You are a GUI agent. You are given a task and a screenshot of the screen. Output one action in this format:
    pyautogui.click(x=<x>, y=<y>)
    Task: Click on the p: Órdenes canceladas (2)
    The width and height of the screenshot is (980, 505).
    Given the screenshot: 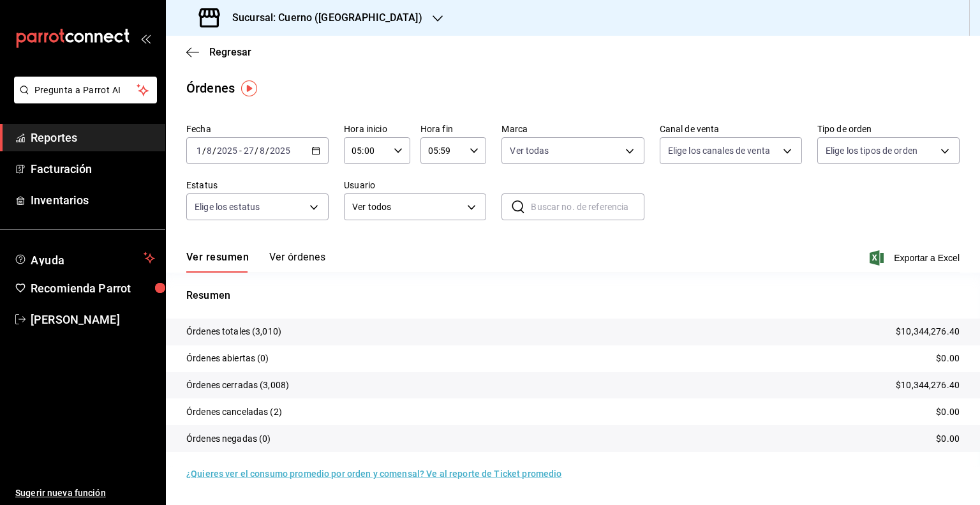 What is the action you would take?
    pyautogui.click(x=234, y=411)
    